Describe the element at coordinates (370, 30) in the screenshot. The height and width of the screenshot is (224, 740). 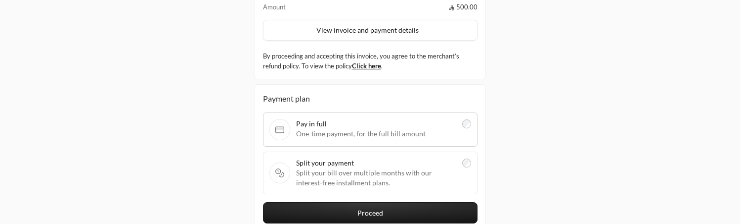
I see `button: View invoice and payment details` at that location.